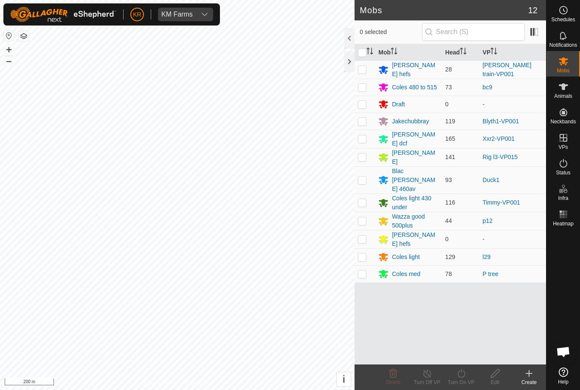 The image size is (580, 390). What do you see at coordinates (198, 382) in the screenshot?
I see `a: Contact Us` at bounding box center [198, 382].